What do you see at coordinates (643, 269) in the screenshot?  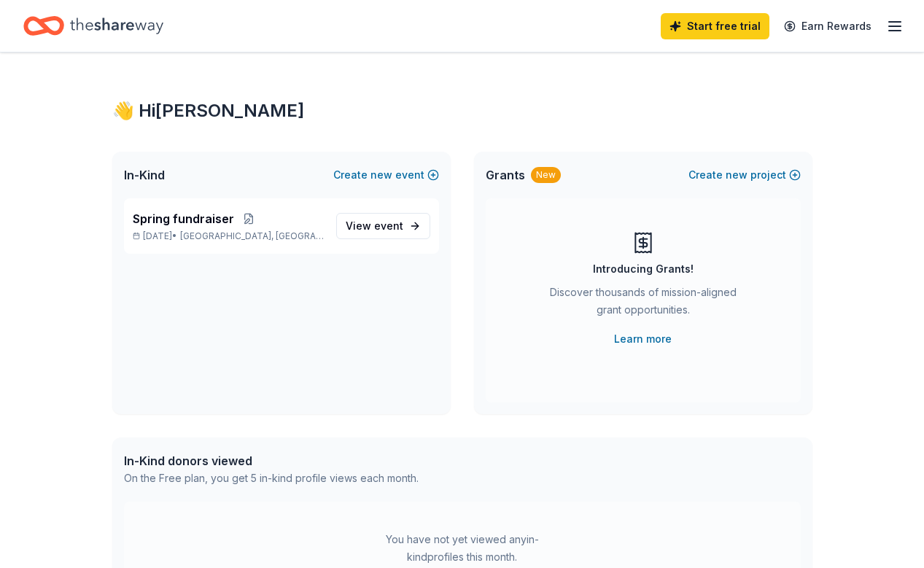 I see `div: Introducing Grants!` at bounding box center [643, 269].